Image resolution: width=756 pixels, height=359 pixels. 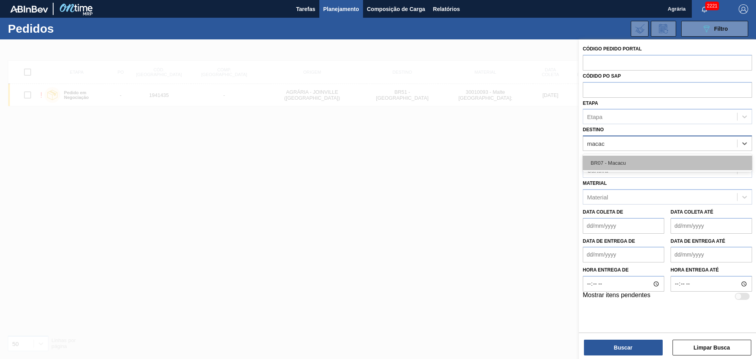 I want to click on label: Códido PO SAP, so click(x=602, y=76).